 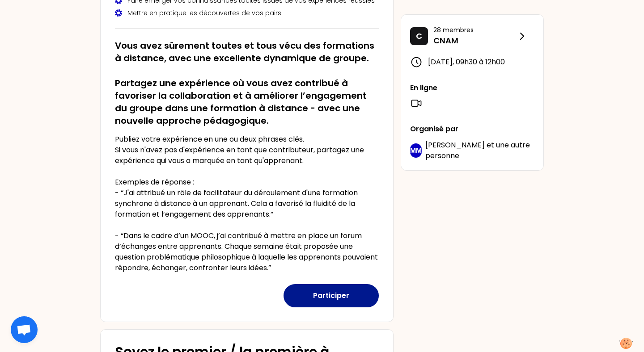 I want to click on p: et, so click(x=480, y=151).